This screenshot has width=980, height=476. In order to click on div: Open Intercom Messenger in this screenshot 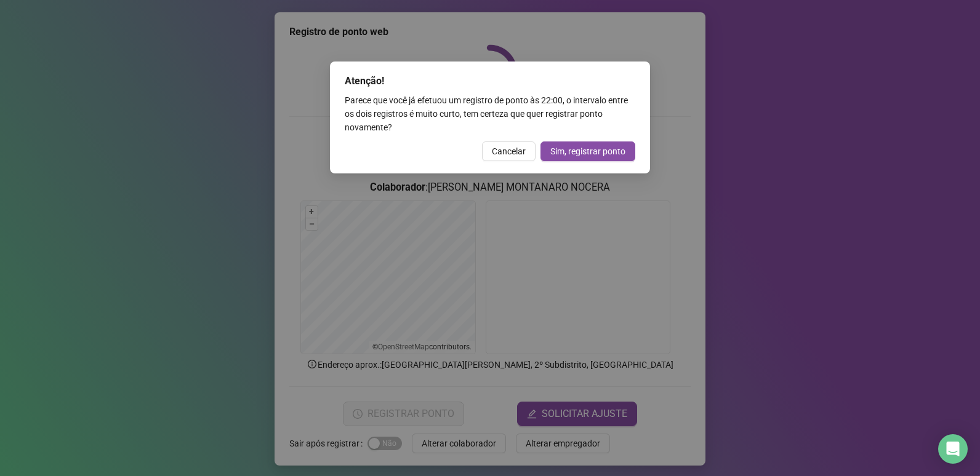, I will do `click(952, 449)`.